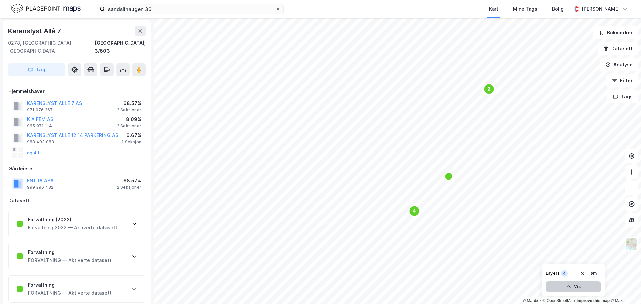  I want to click on button: Analyse, so click(619, 65).